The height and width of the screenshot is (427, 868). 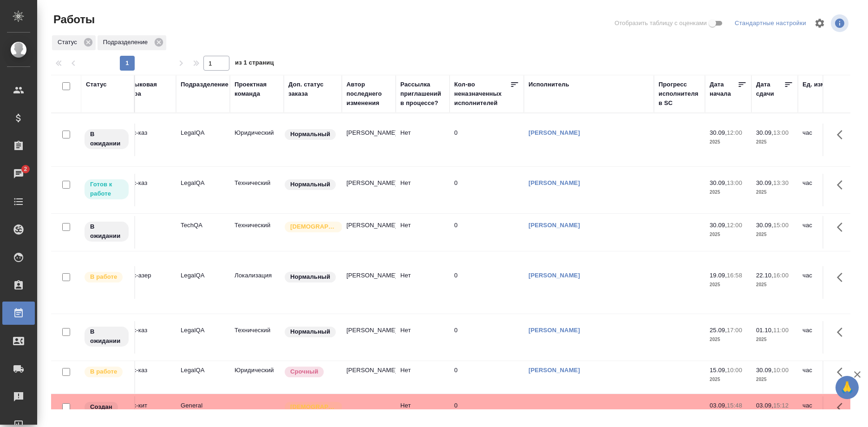 I want to click on p: 10:00, so click(x=781, y=370).